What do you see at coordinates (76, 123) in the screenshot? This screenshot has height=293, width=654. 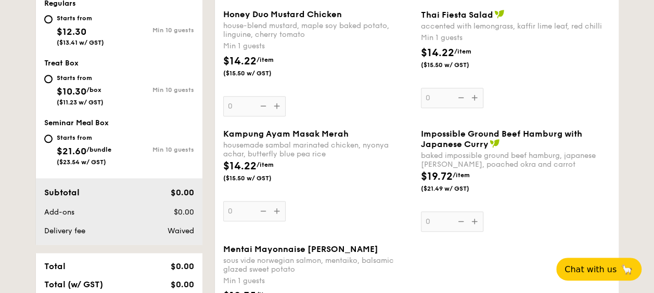 I see `span: Seminar Meal Box` at bounding box center [76, 123].